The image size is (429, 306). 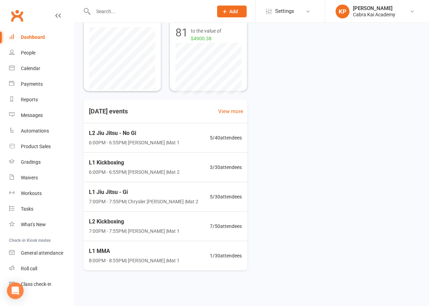 What do you see at coordinates (143, 192) in the screenshot?
I see `span: L1 Jiu Jitsu - Gi` at bounding box center [143, 192].